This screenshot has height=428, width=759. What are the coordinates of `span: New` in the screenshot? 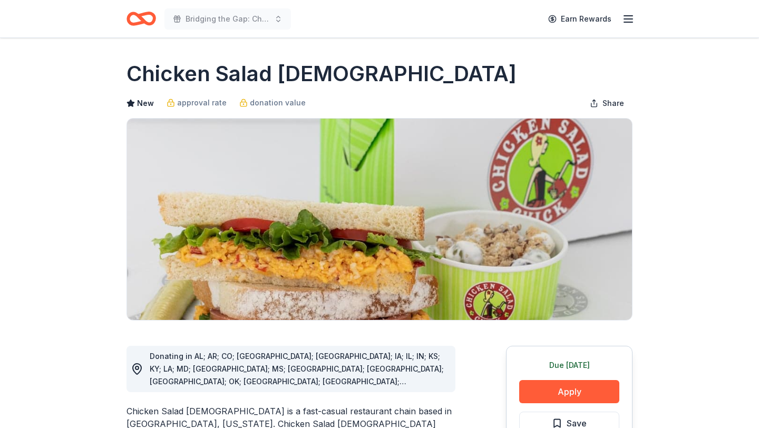 It's located at (145, 103).